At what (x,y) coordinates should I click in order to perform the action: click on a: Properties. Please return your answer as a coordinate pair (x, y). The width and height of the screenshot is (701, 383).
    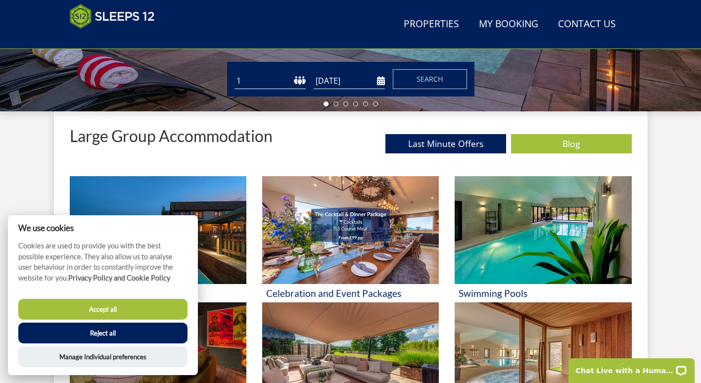
    Looking at the image, I should click on (432, 24).